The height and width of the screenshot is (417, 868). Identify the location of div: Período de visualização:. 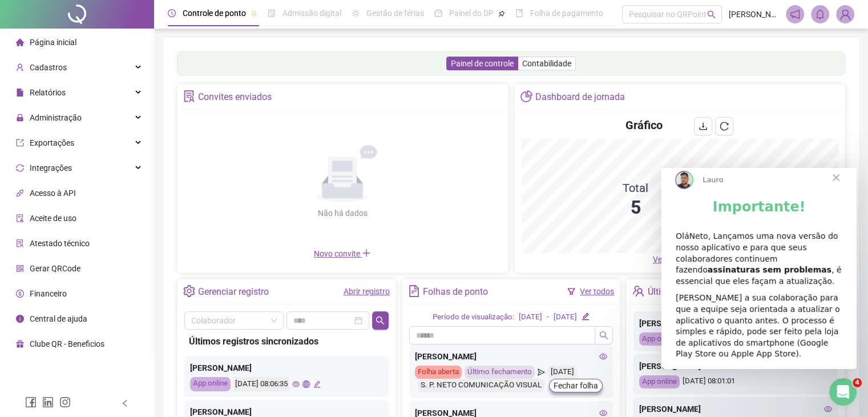
(473, 317).